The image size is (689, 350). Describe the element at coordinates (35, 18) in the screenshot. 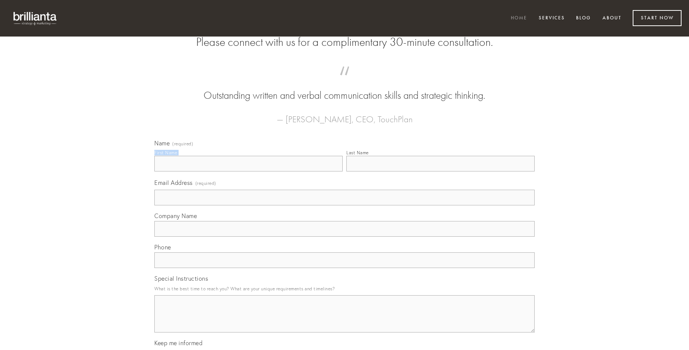

I see `img: brillianta - research, strategy, marketing` at that location.